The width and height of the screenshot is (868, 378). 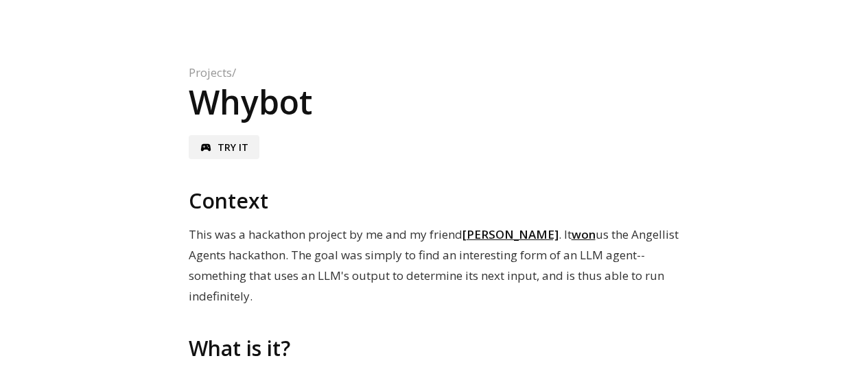 What do you see at coordinates (435, 101) in the screenshot?
I see `h1: Whybot` at bounding box center [435, 101].